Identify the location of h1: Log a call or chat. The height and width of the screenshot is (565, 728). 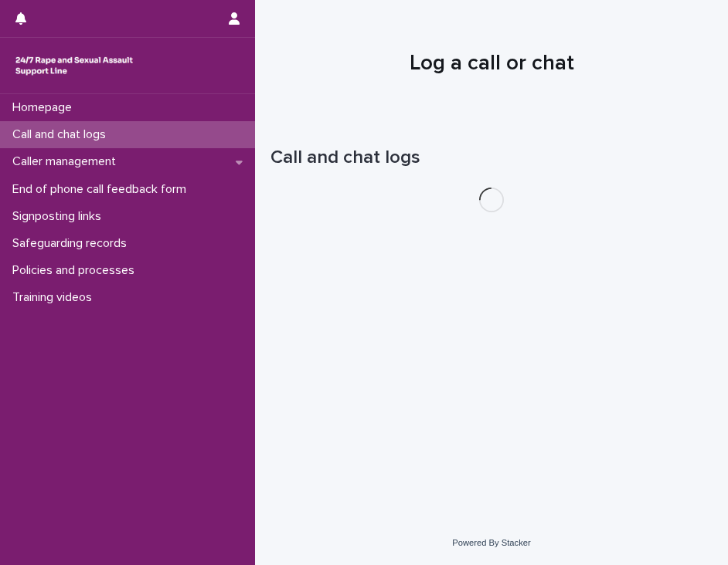
(492, 64).